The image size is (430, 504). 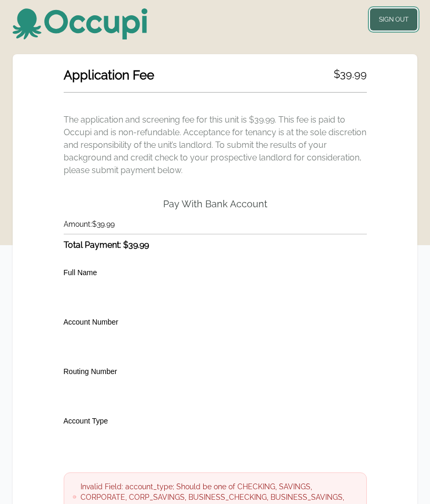 I want to click on p: The application and screening fee for this unit is $ 39.99 . This fee is paid to Occupi and is no..., so click(x=215, y=145).